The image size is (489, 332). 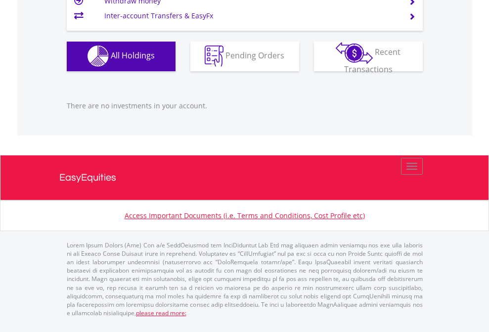 What do you see at coordinates (245, 56) in the screenshot?
I see `button: Pending Orders` at bounding box center [245, 56].